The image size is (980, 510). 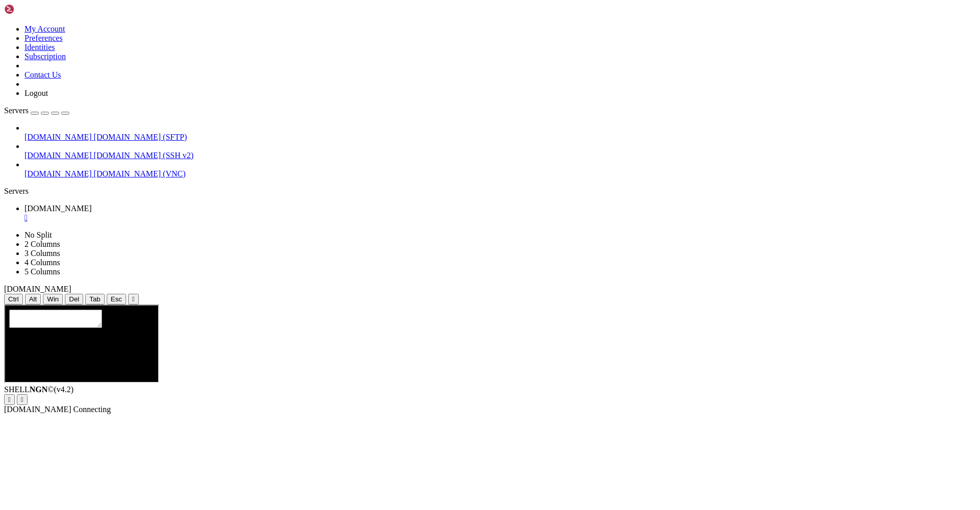 I want to click on span: Win, so click(x=53, y=299).